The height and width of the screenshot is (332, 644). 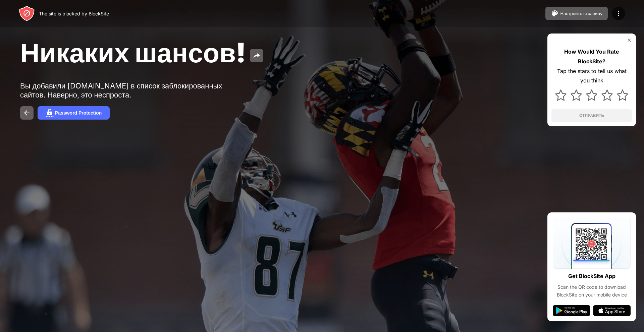 I want to click on img: rate-us-close.svg, so click(x=629, y=40).